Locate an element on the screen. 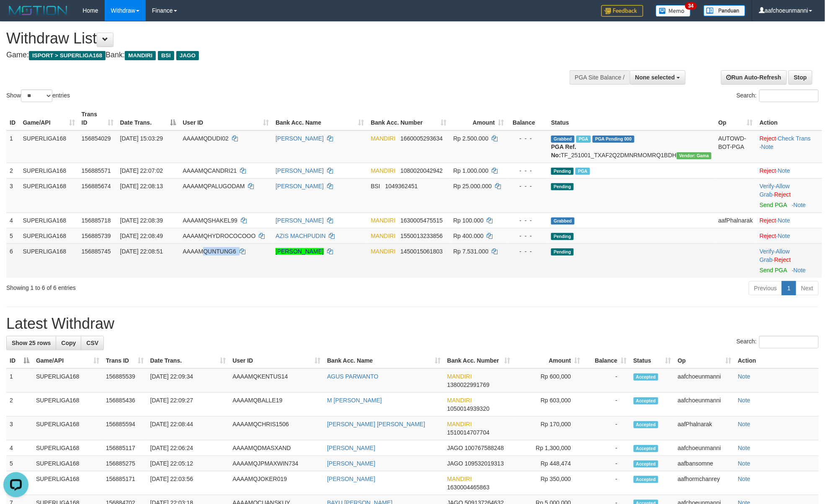 Image resolution: width=825 pixels, height=504 pixels. span: Copy 1660005293634 to clipboard is located at coordinates (422, 139).